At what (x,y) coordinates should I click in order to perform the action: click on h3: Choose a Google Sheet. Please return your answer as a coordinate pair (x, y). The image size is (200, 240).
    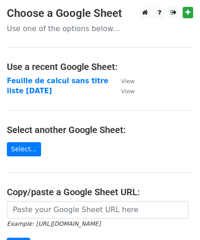
    Looking at the image, I should click on (100, 13).